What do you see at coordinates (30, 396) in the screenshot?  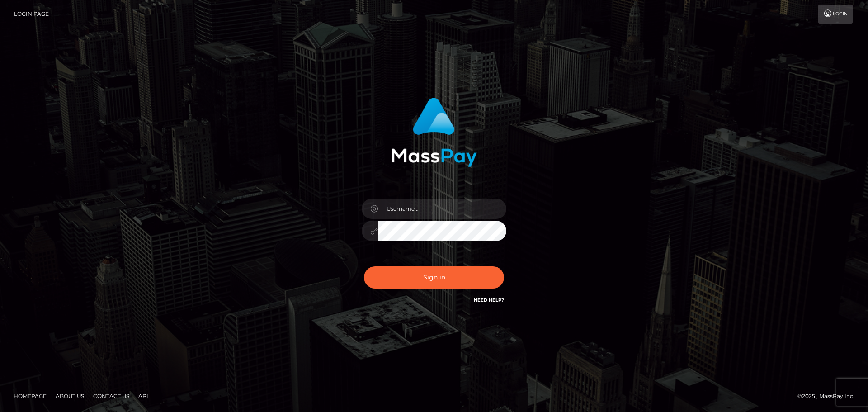 I see `a: Homepage` at bounding box center [30, 396].